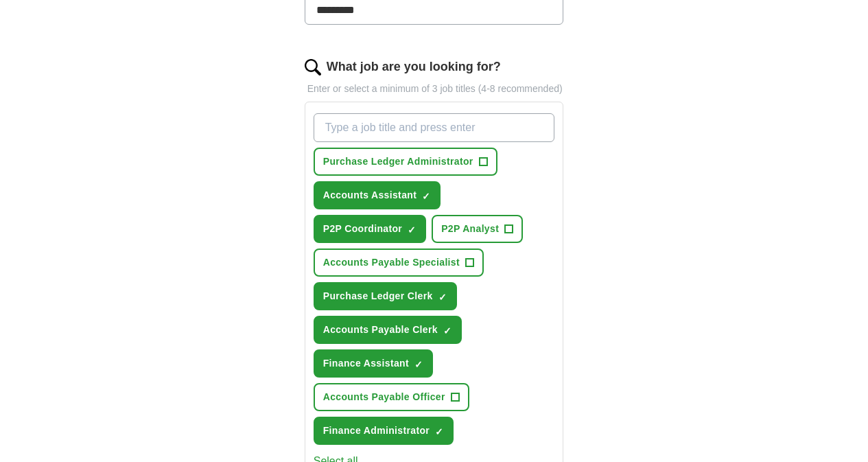  What do you see at coordinates (434, 128) in the screenshot?
I see `input: Type a job title and press enter` at bounding box center [434, 128].